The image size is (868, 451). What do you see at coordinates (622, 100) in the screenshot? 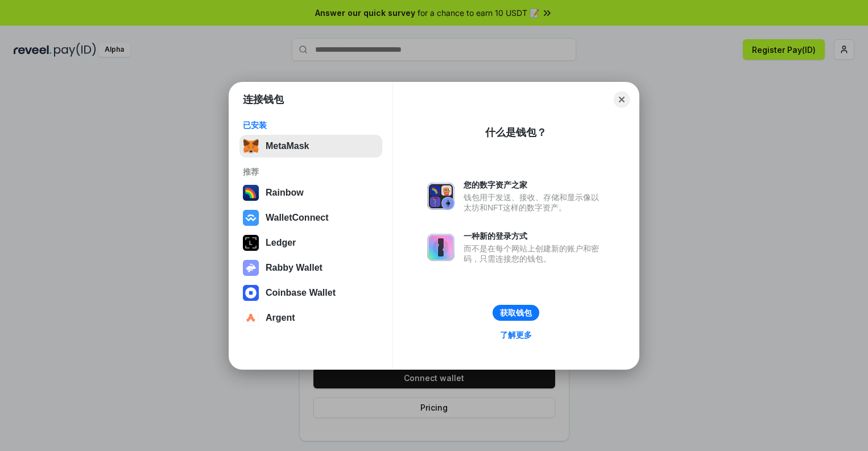
I see `button: Close` at bounding box center [622, 100].